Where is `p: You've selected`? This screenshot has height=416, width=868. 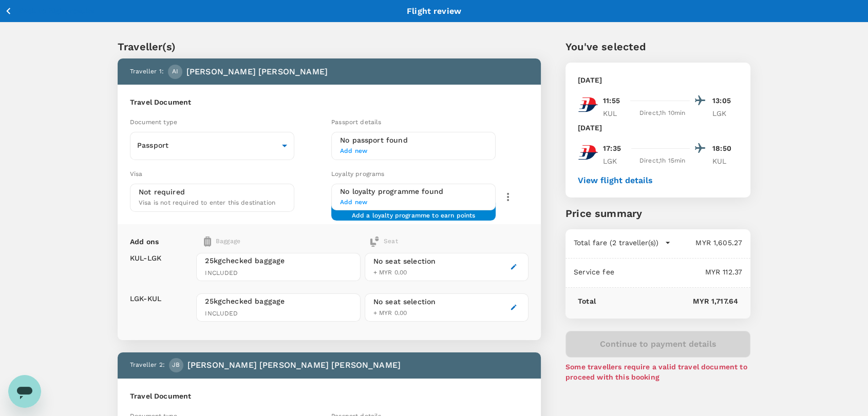 p: You've selected is located at coordinates (658, 47).